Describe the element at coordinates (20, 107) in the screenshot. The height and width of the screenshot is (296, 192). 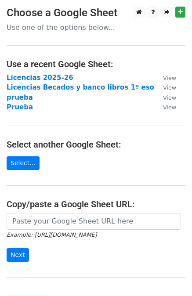
I see `a: Prueba` at that location.